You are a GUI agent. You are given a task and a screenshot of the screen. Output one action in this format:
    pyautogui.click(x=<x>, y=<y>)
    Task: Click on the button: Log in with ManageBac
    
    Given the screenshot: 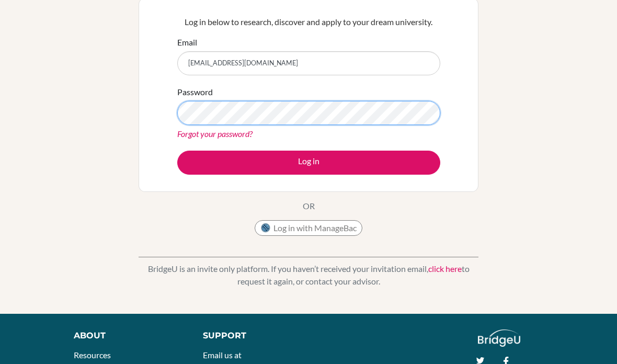 What is the action you would take?
    pyautogui.click(x=309, y=228)
    